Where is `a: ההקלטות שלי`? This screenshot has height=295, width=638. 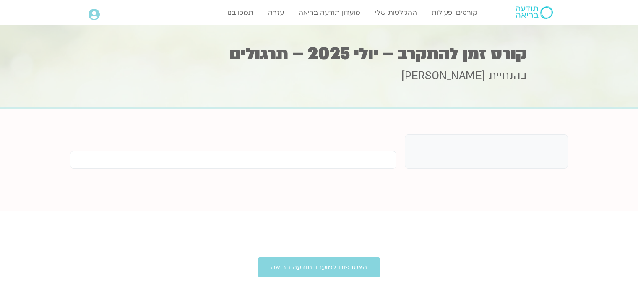
a: ההקלטות שלי is located at coordinates (396, 13).